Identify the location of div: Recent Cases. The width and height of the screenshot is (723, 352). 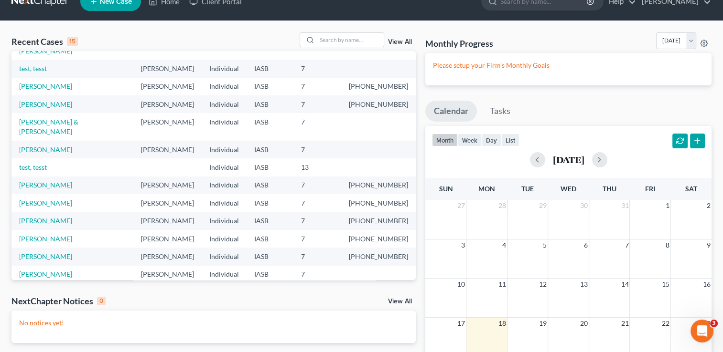
(44, 42).